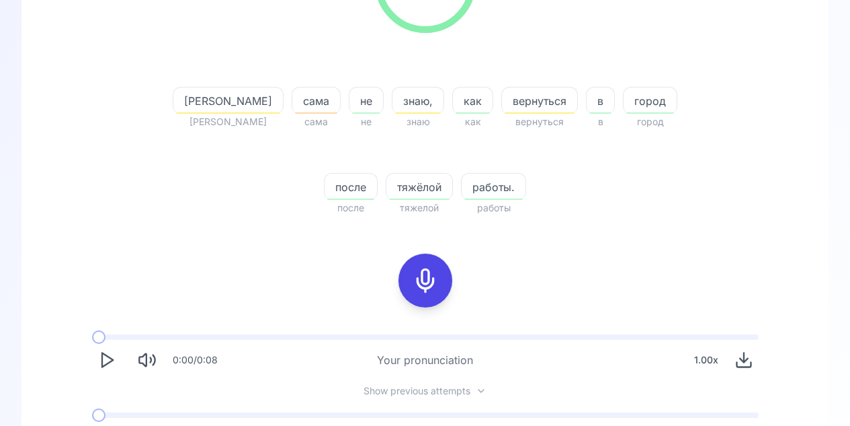 The height and width of the screenshot is (426, 850). Describe the element at coordinates (351, 186) in the screenshot. I see `button: после` at that location.